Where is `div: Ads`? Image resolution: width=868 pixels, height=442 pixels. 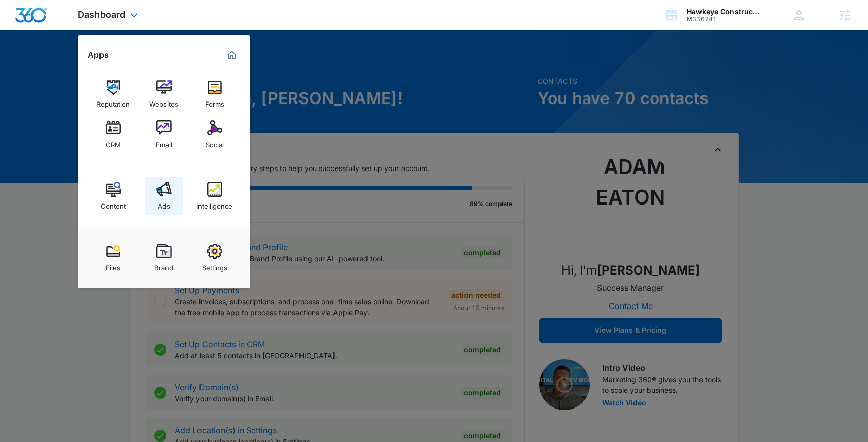 div: Ads is located at coordinates (164, 203).